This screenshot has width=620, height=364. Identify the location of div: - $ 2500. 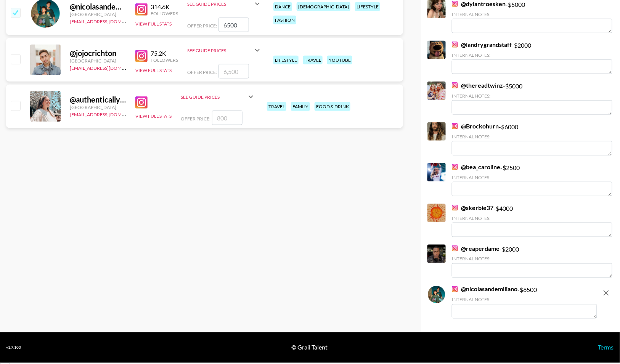
(532, 180).